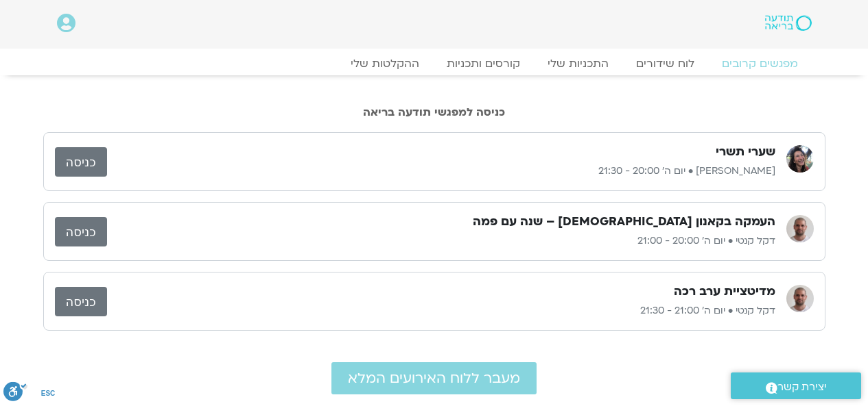 The width and height of the screenshot is (868, 406). Describe the element at coordinates (664, 64) in the screenshot. I see `a: לוח שידורים` at that location.